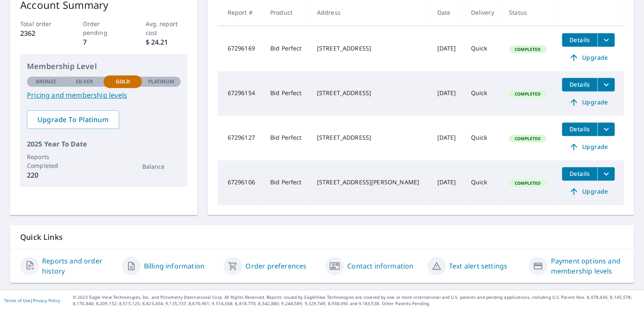 The image size is (644, 311). What do you see at coordinates (606, 84) in the screenshot?
I see `button: filesDropdownBtn-67296154` at bounding box center [606, 84].